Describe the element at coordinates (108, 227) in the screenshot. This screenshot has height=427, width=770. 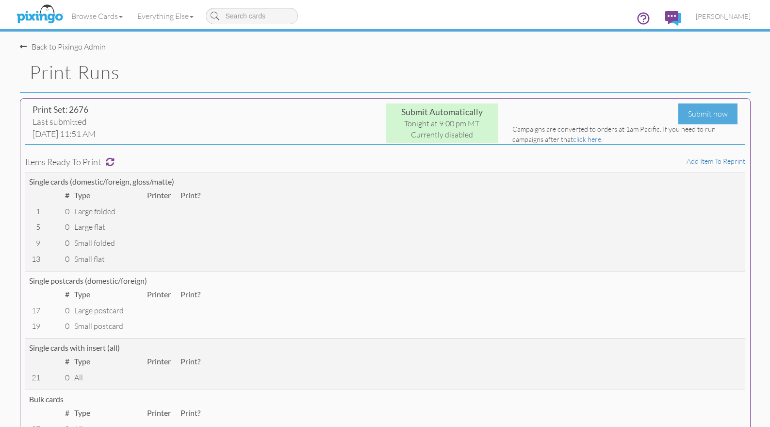
I see `td: large flat` at that location.